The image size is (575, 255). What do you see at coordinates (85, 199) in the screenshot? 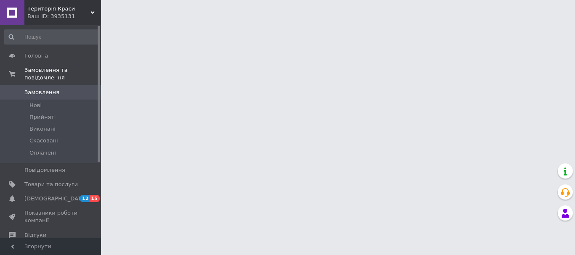
I see `span: 12` at bounding box center [85, 199].